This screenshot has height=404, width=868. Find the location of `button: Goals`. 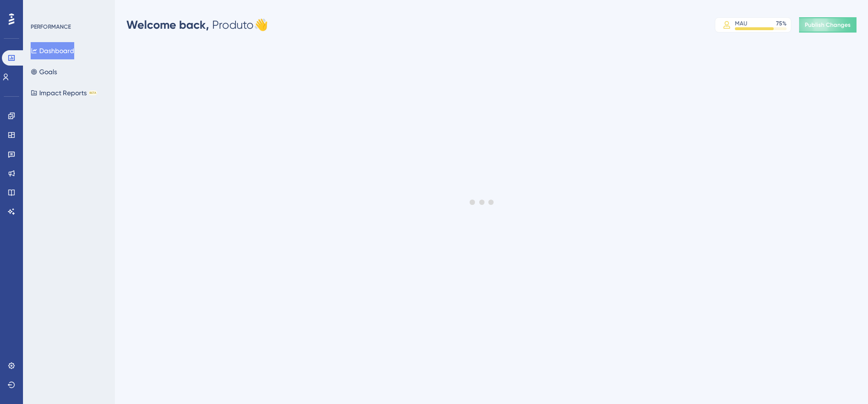

button: Goals is located at coordinates (44, 72).